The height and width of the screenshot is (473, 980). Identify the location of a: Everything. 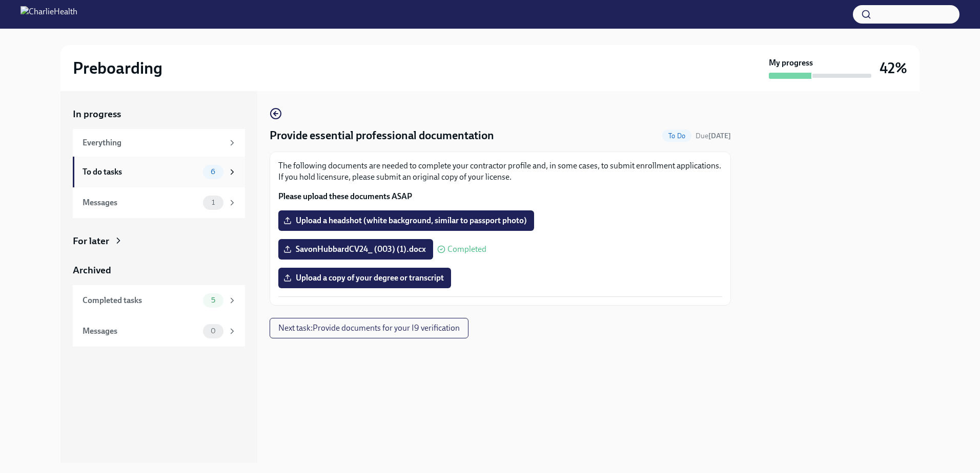
(159, 143).